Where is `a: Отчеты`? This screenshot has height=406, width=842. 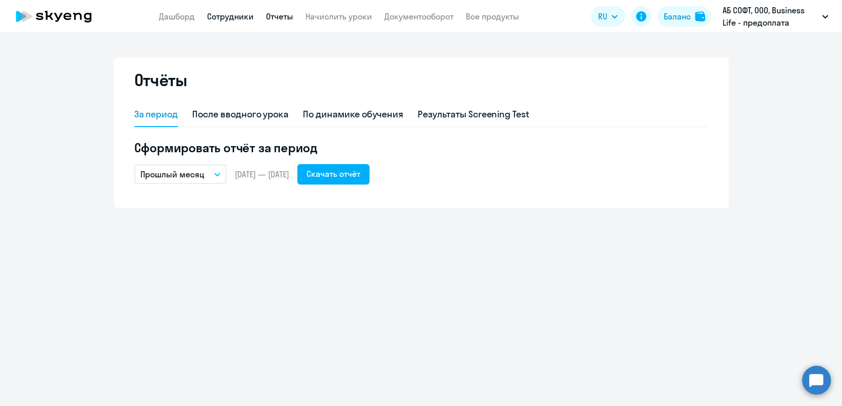
a: Отчеты is located at coordinates (279, 16).